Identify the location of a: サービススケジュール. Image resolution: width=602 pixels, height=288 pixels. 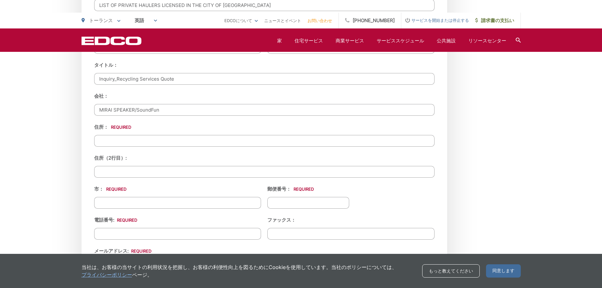
(400, 41).